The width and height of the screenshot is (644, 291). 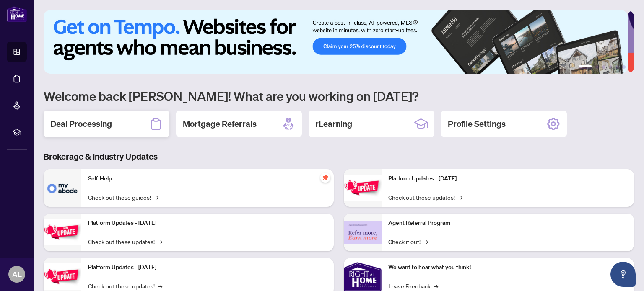 What do you see at coordinates (617, 67) in the screenshot?
I see `button: 5` at bounding box center [617, 67].